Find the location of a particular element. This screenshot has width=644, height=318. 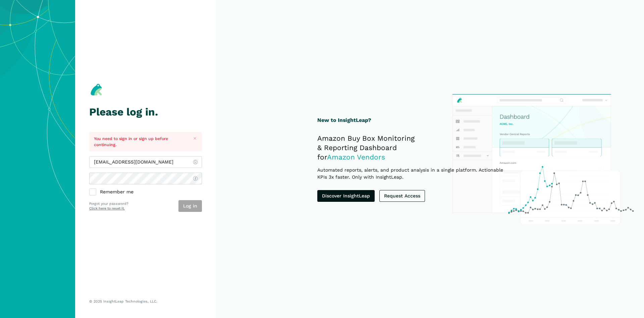

label: Remember me is located at coordinates (146, 192).